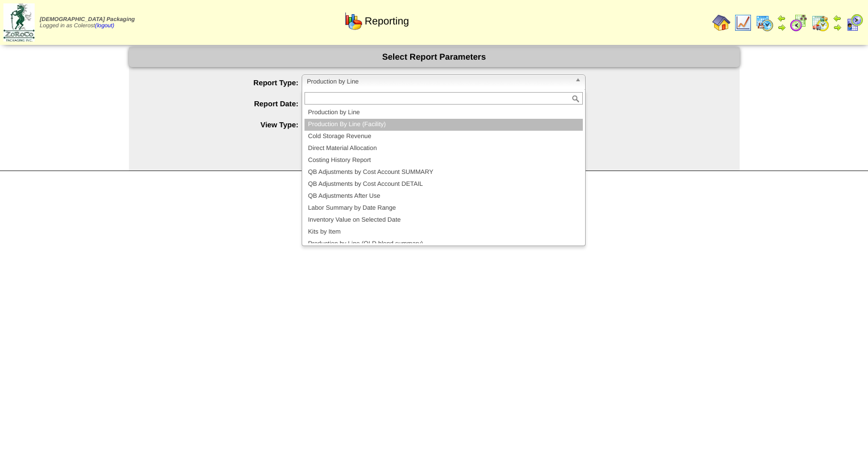 This screenshot has width=868, height=474. I want to click on div: Select Report Parameters, so click(434, 57).